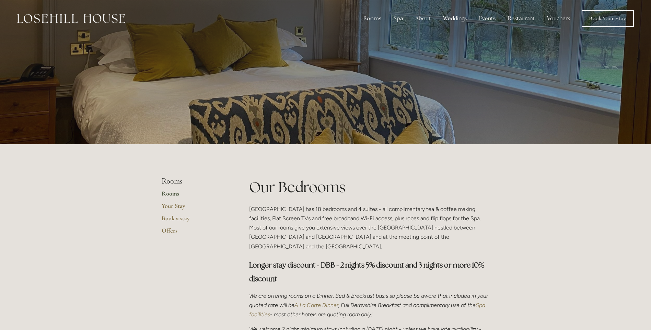  Describe the element at coordinates (321, 314) in the screenshot. I see `em: - most other hotels are quoting room only!` at that location.